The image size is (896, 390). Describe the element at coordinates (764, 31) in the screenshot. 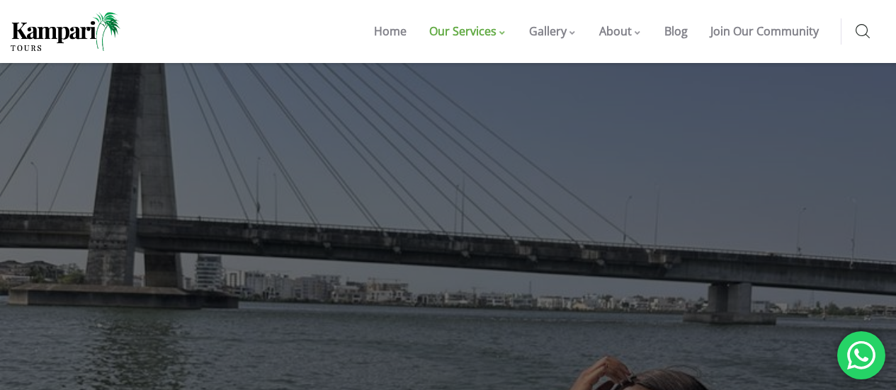

I see `span: Join Our Community` at that location.